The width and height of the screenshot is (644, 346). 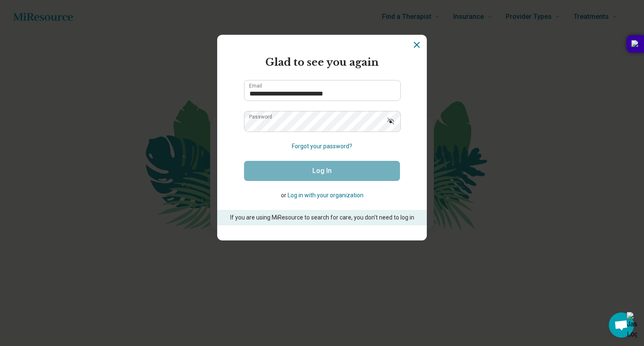 I want to click on button: Forgot your password?, so click(x=322, y=146).